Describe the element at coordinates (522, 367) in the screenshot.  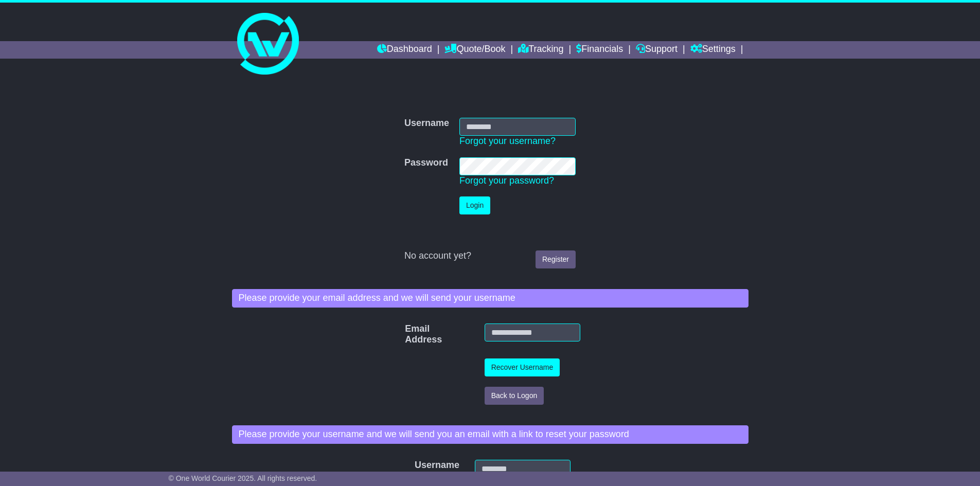
I see `button: Recover Username` at that location.